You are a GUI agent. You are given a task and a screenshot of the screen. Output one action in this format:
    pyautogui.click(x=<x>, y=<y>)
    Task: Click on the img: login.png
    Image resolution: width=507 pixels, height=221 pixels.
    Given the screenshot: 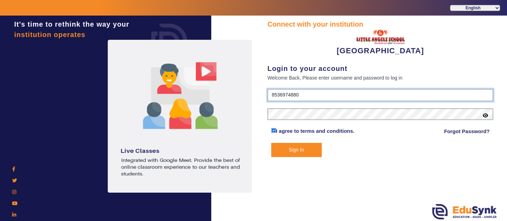 What is the action you would take?
    pyautogui.click(x=169, y=42)
    